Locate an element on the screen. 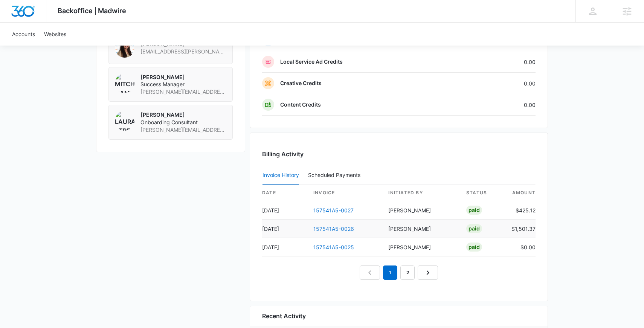  nav: Pagination is located at coordinates (399, 273).